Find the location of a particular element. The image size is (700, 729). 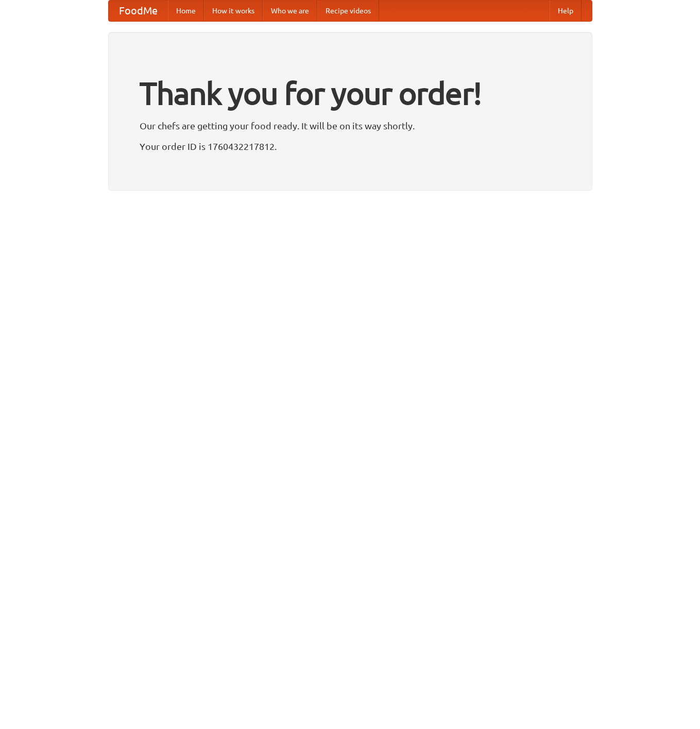

p: Our chefs are getting your food ready. It will be on its way shortly. is located at coordinates (350, 126).